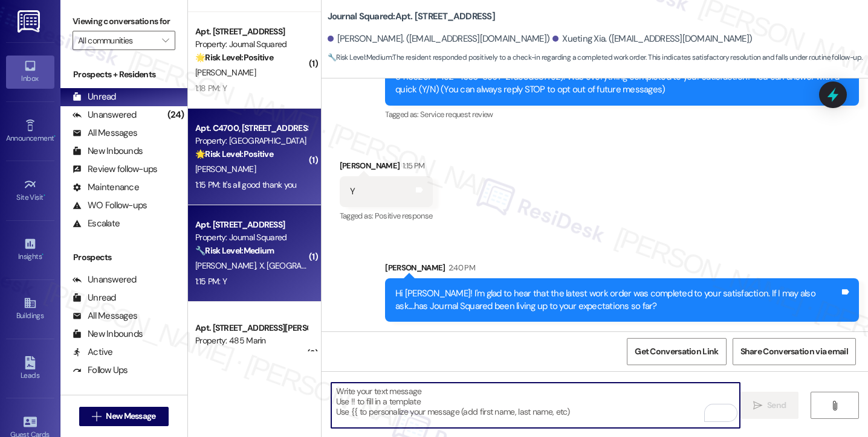 The image size is (868, 437). Describe the element at coordinates (106, 187) in the screenshot. I see `div: Maintenance` at that location.